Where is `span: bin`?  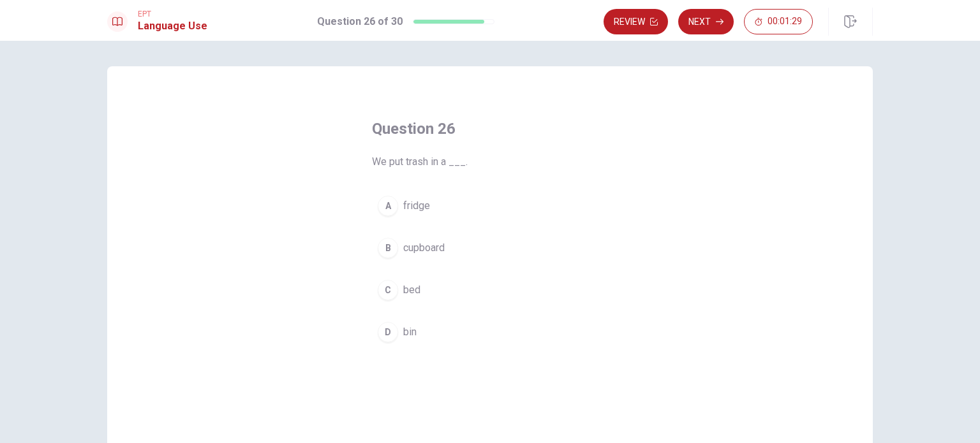
span: bin is located at coordinates (409, 332).